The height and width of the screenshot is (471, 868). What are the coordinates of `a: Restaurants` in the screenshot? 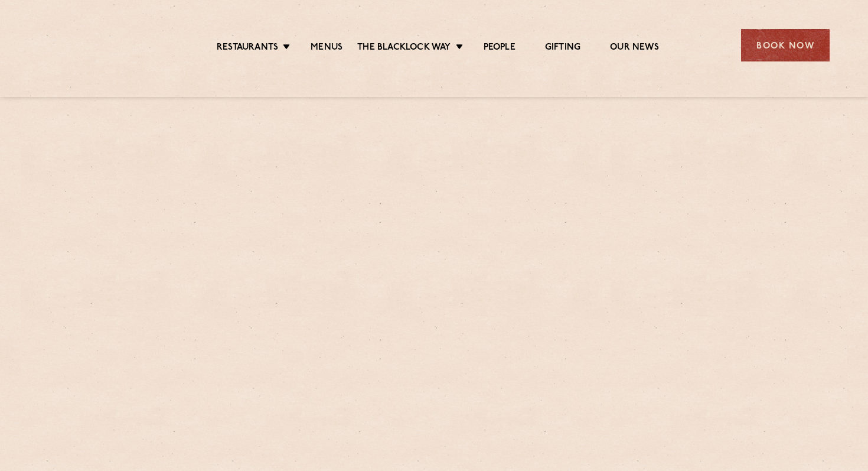 It's located at (248, 49).